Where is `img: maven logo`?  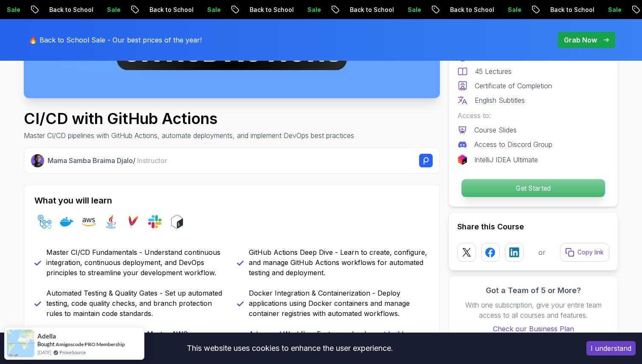
img: maven logo is located at coordinates (133, 222).